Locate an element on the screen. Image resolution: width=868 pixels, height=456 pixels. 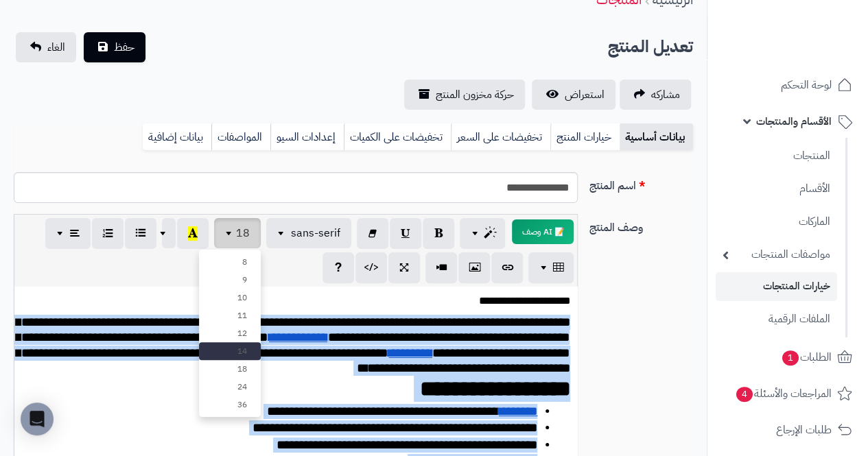
a: الغاء is located at coordinates (46, 48).